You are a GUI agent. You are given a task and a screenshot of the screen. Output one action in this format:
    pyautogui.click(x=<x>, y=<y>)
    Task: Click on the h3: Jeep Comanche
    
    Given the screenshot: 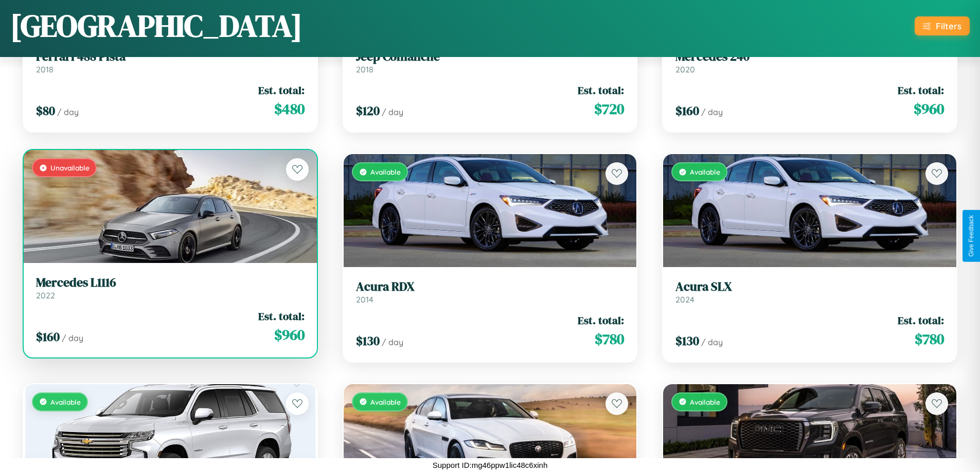 What is the action you would take?
    pyautogui.click(x=490, y=57)
    